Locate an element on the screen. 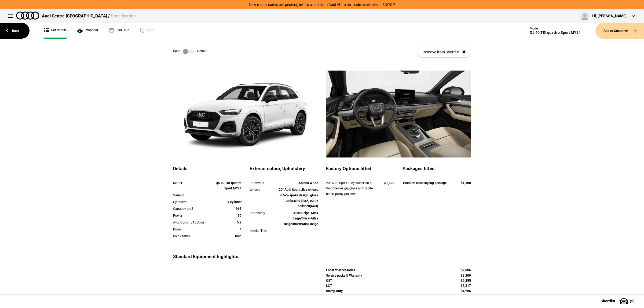 The width and height of the screenshot is (644, 308). div: Power is located at coordinates (194, 216).